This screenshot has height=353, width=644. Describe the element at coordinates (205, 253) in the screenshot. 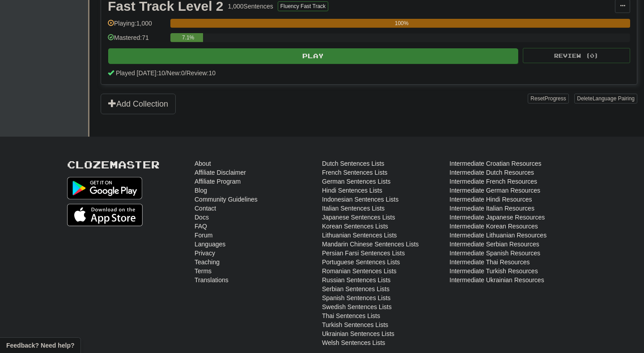

I see `a: Privacy` at that location.